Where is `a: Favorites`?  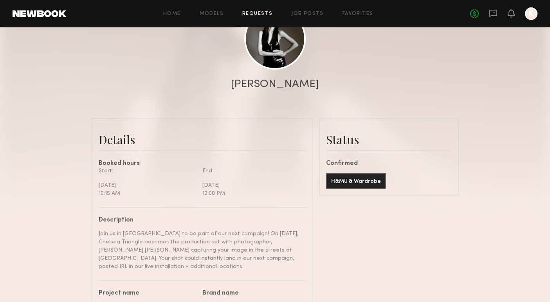
a: Favorites is located at coordinates (358, 14).